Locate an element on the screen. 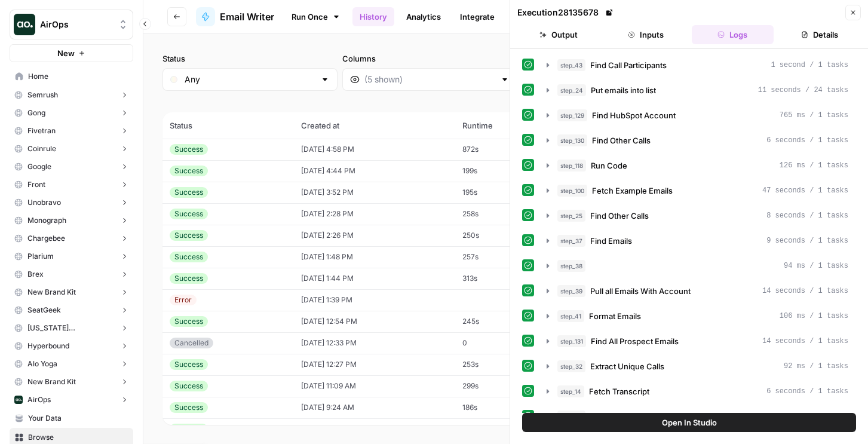  span: Find Other Calls is located at coordinates (620, 215).